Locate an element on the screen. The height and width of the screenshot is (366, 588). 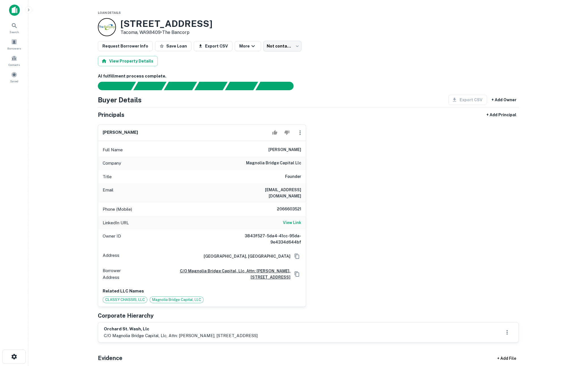
div: + Add File is located at coordinates (507, 358).